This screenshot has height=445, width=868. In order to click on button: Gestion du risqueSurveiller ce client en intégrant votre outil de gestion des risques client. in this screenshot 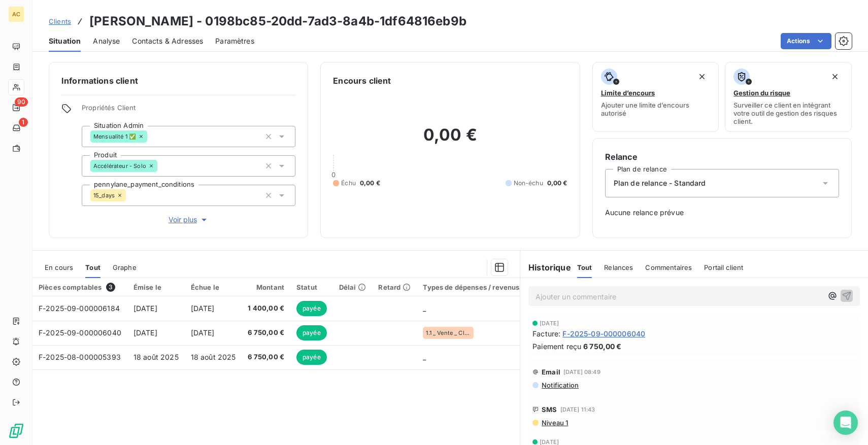, I will do `click(788, 97)`.